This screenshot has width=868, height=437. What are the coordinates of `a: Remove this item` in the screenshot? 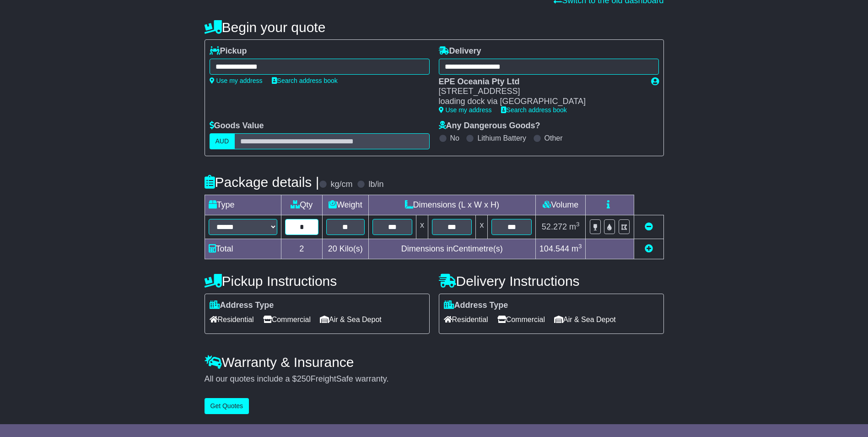 It's located at (649, 226).